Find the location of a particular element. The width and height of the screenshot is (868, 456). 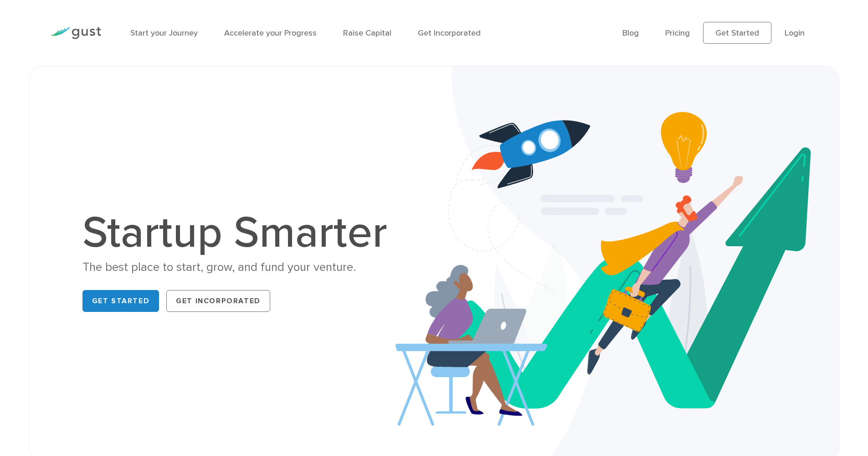

a: Raise Capital is located at coordinates (367, 33).